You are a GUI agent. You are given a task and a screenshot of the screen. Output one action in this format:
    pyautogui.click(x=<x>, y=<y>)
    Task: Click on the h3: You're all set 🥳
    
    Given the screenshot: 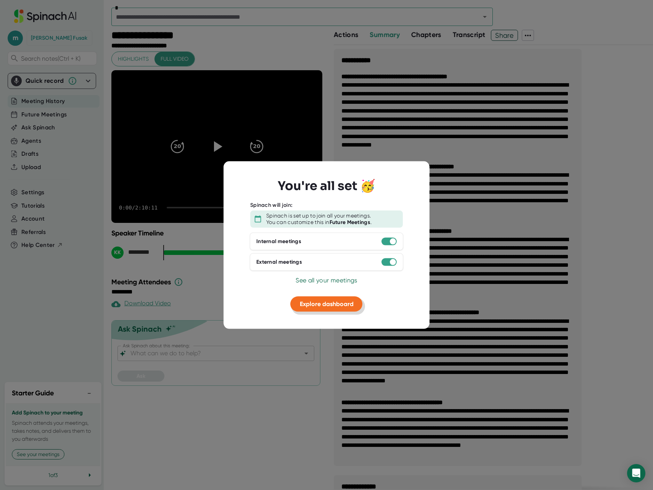 What is the action you would take?
    pyautogui.click(x=327, y=186)
    